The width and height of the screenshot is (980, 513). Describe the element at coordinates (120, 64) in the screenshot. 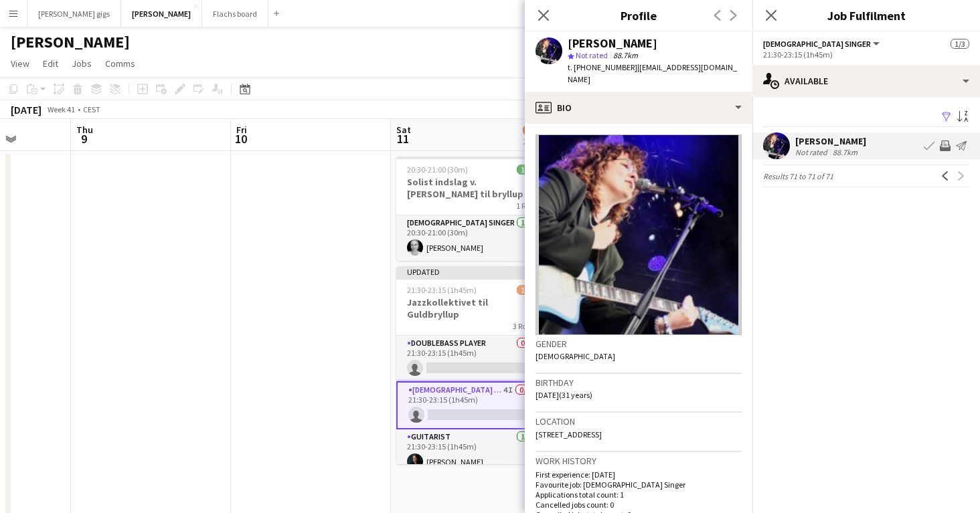

I see `span: Comms` at that location.